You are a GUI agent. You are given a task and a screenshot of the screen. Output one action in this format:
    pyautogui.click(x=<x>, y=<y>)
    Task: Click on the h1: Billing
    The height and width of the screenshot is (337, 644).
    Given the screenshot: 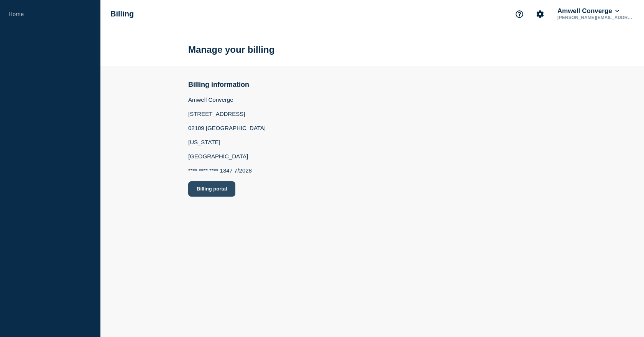 What is the action you would take?
    pyautogui.click(x=122, y=14)
    